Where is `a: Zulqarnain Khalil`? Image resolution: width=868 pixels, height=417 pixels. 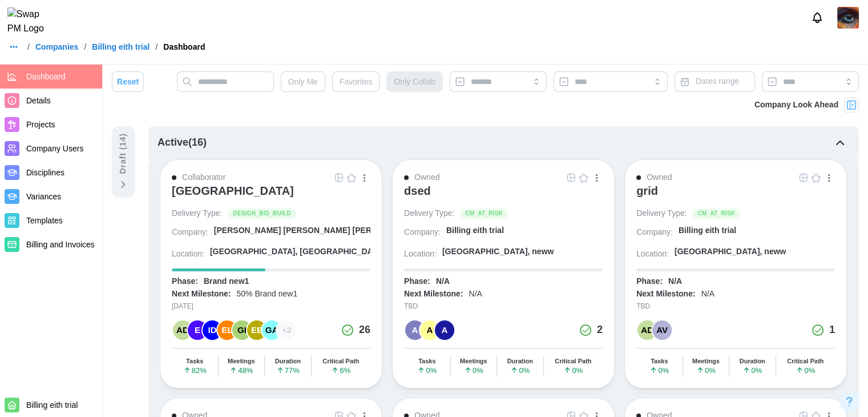
a: Zulqarnain Khalil is located at coordinates (848, 18).